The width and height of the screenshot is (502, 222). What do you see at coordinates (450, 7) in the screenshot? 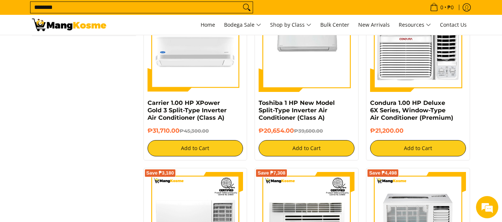
I see `span: ₱0` at bounding box center [450, 7].